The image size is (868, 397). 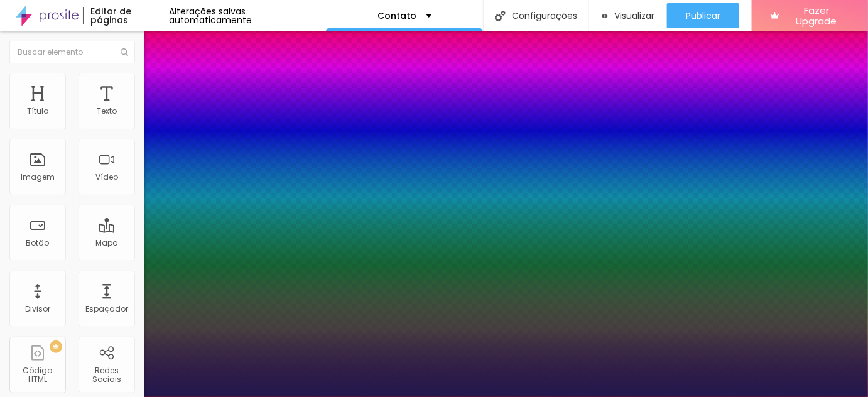 What do you see at coordinates (703, 16) in the screenshot?
I see `button: Publicar` at bounding box center [703, 16].